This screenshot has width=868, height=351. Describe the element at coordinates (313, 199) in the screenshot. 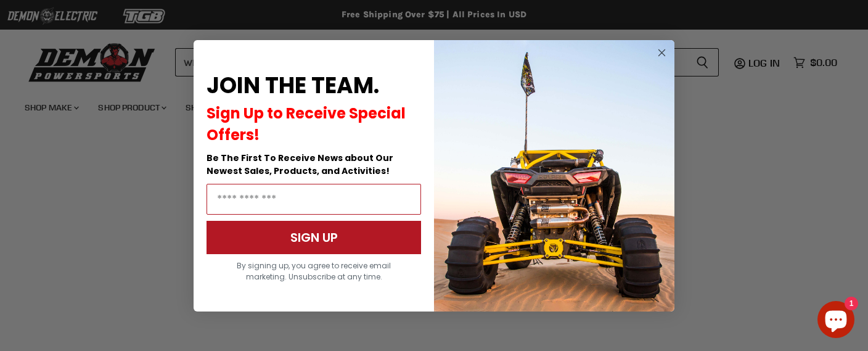

I see `input: Email Address` at that location.